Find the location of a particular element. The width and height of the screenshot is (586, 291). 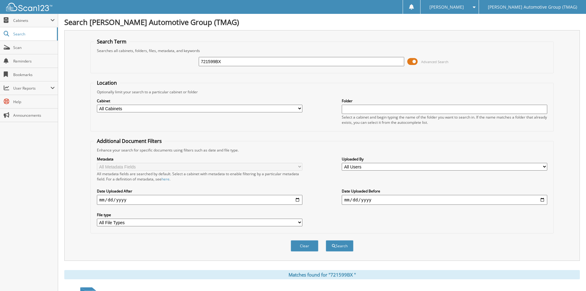

span: Reminders is located at coordinates (34, 61).